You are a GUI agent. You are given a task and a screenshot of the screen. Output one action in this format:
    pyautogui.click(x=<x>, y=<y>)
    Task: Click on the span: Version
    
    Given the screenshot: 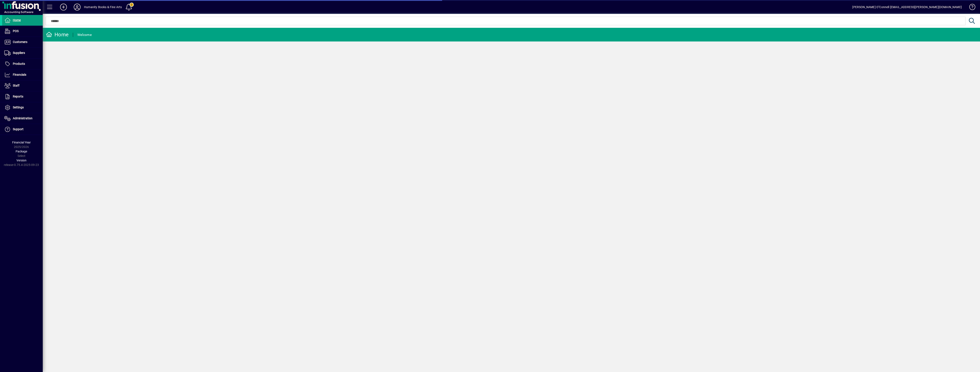 What is the action you would take?
    pyautogui.click(x=21, y=160)
    